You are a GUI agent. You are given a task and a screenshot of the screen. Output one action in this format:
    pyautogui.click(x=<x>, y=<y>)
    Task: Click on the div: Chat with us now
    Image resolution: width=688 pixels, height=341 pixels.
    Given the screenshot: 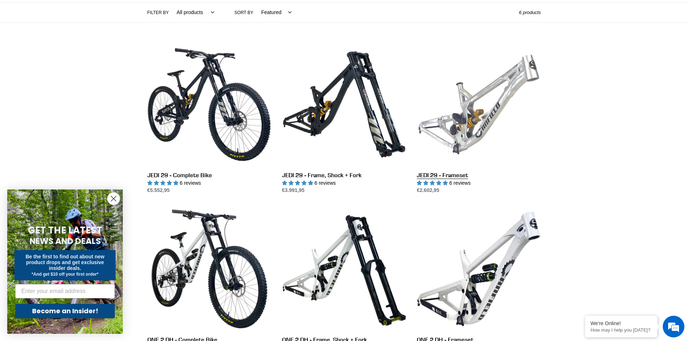 What is the action you would take?
    pyautogui.click(x=90, y=45)
    